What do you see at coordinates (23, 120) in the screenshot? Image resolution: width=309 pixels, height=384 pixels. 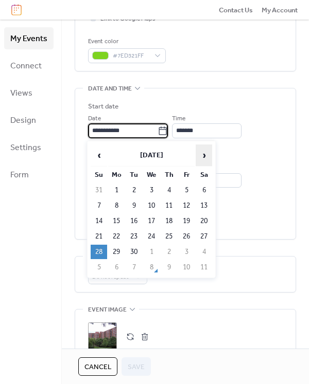 I see `span: Design` at bounding box center [23, 120].